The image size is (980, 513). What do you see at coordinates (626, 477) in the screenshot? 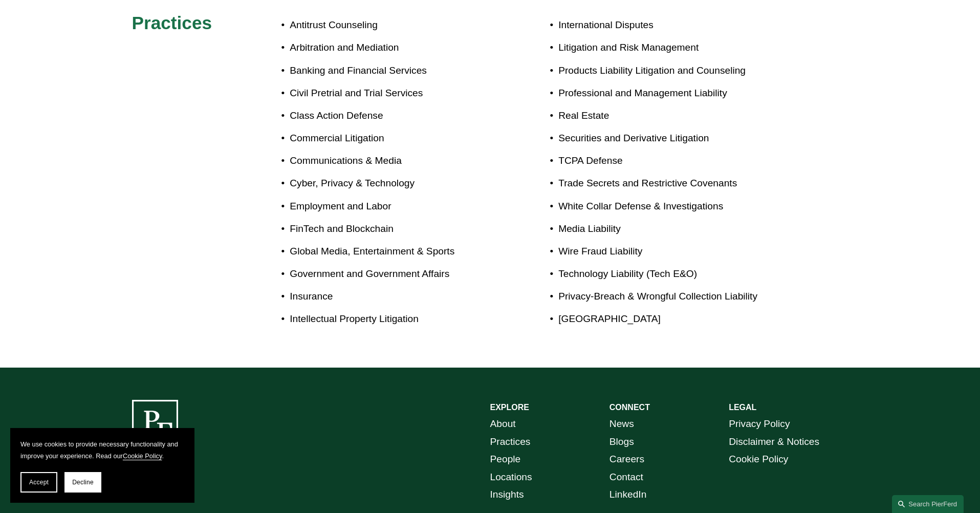
I see `a: Contact` at bounding box center [626, 477].